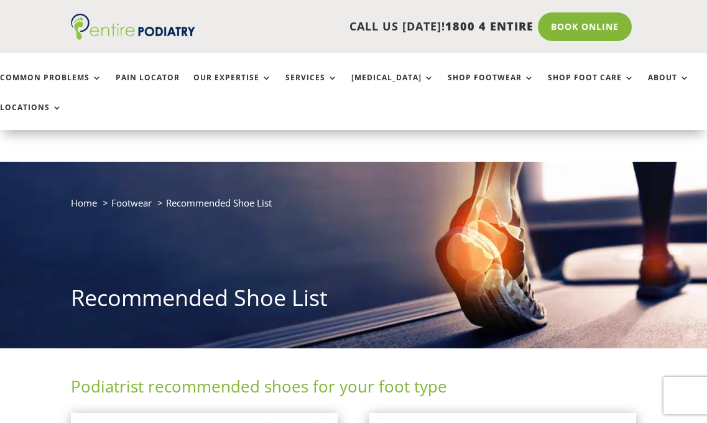  Describe the element at coordinates (219, 203) in the screenshot. I see `span: Recommended Shoe List` at that location.